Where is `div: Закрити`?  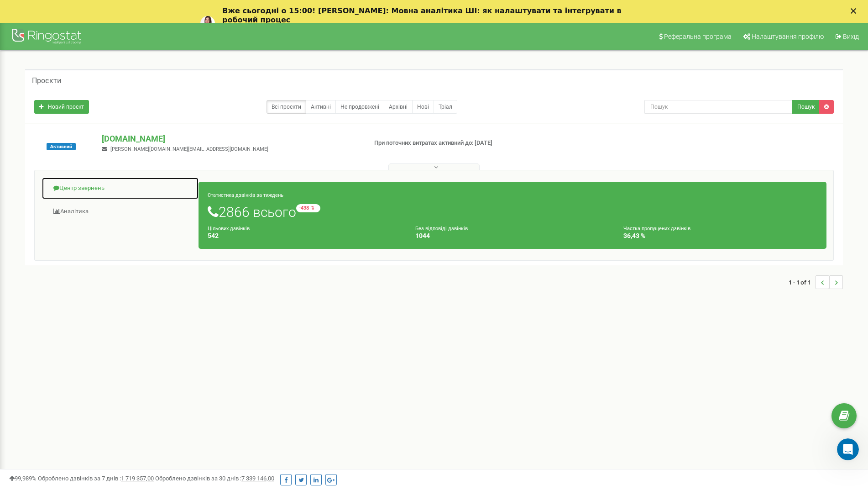 div: Закрити is located at coordinates (855, 11).